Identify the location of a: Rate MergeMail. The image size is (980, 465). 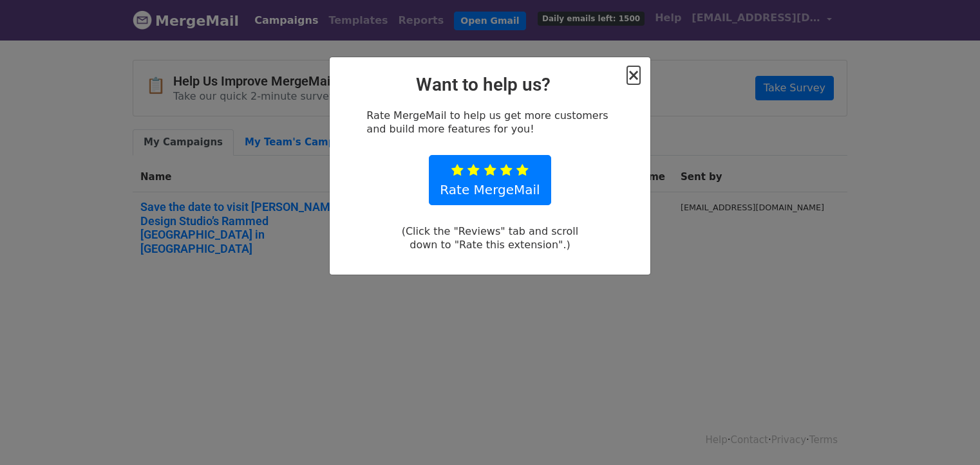
(489, 180).